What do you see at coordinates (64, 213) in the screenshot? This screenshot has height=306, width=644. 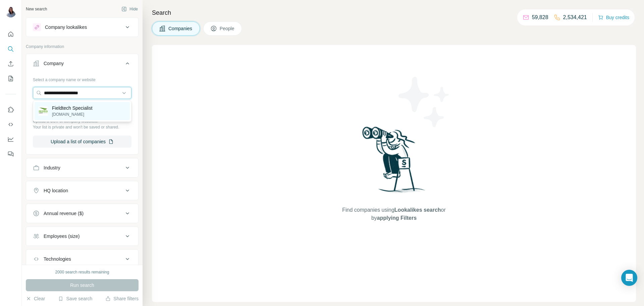 I see `div: Annual revenue ($)` at bounding box center [64, 213].